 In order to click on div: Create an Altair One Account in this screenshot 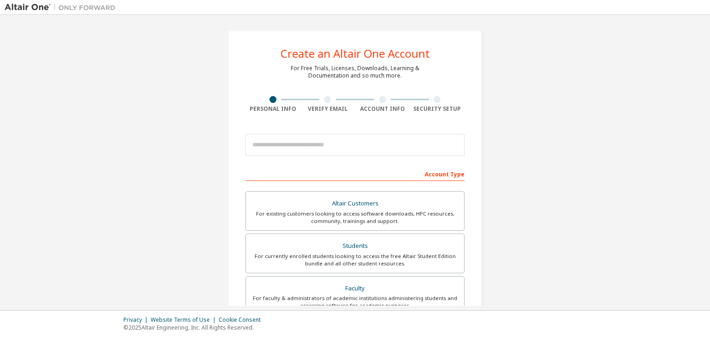, I will do `click(355, 54)`.